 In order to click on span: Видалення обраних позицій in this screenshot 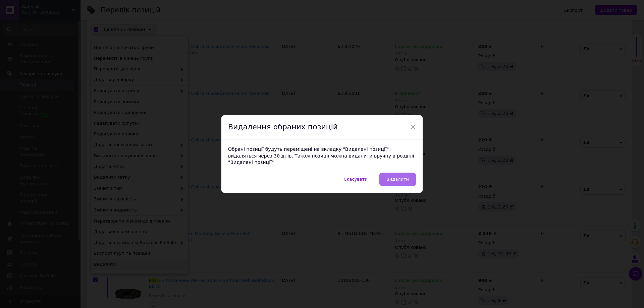, I will do `click(283, 127)`.